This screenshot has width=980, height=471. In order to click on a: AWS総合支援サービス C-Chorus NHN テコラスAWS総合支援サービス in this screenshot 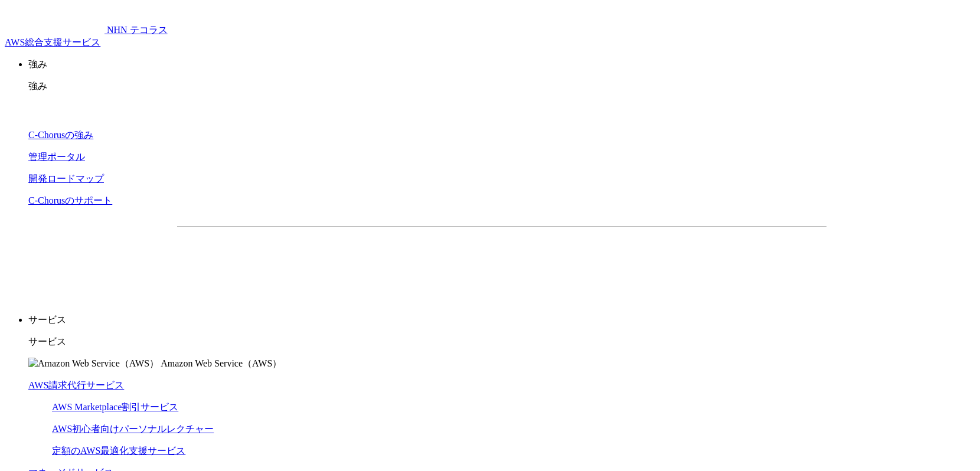, I will do `click(86, 36)`.